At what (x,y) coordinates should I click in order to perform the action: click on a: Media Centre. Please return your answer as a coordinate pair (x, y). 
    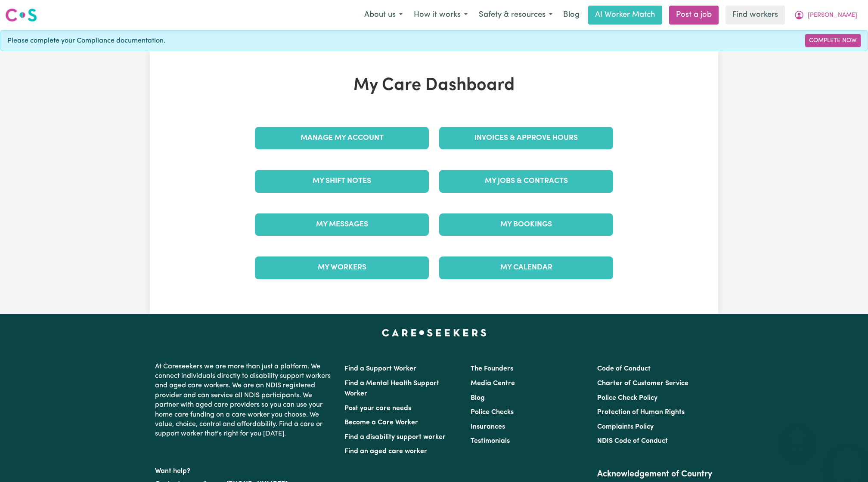
    Looking at the image, I should click on (493, 383).